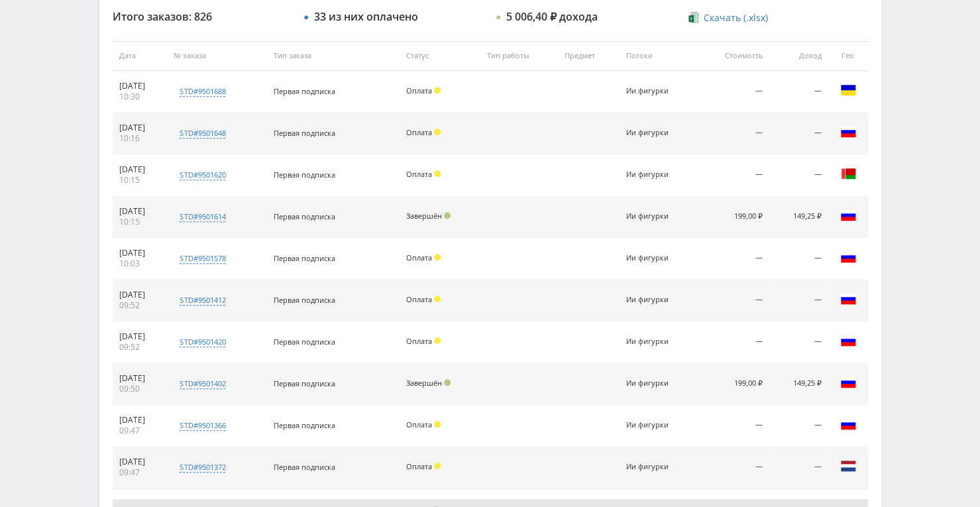 The image size is (980, 507). I want to click on img: ukr.png, so click(848, 90).